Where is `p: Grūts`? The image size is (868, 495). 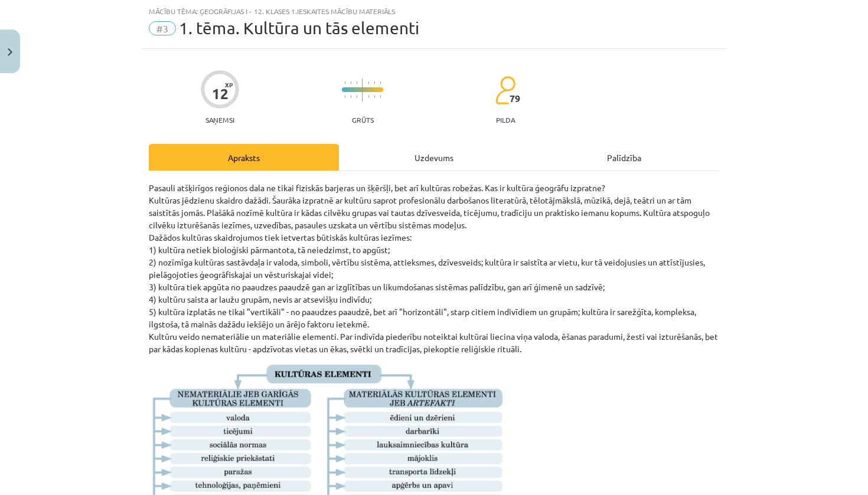
p: Grūts is located at coordinates (363, 120).